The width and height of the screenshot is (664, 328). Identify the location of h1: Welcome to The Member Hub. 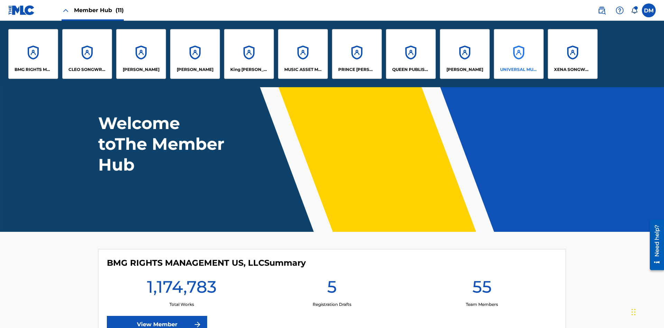
(163, 144).